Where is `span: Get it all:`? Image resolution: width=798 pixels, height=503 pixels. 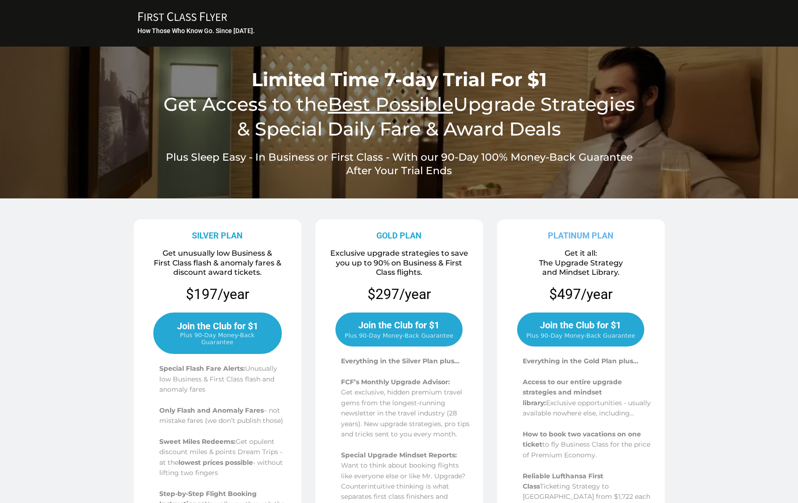
span: Get it all: is located at coordinates (581, 253).